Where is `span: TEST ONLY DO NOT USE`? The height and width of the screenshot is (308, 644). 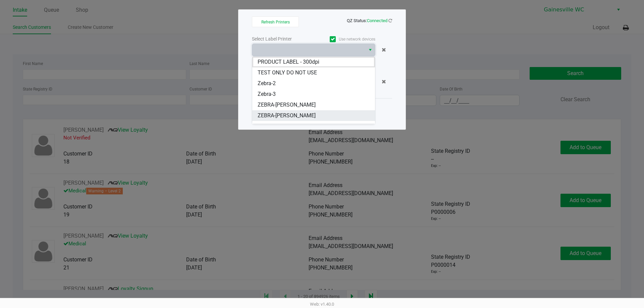 span: TEST ONLY DO NOT USE is located at coordinates (287, 73).